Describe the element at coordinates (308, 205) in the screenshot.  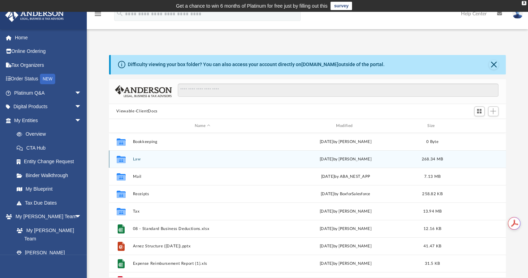
I see `div: grid` at that location.